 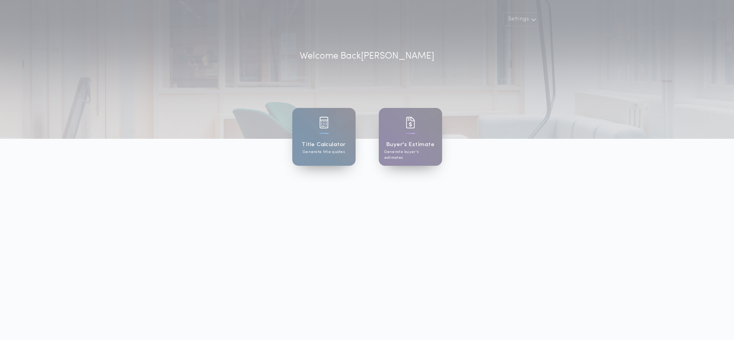 I want to click on h1: Buyer's Estimate, so click(x=410, y=145).